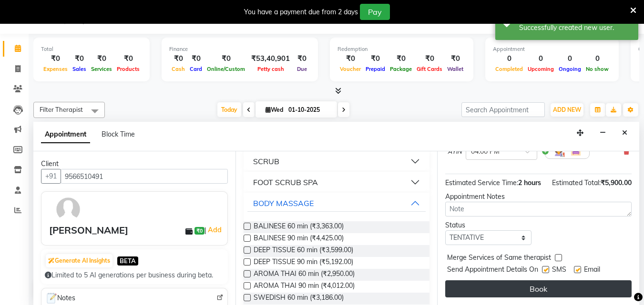 This screenshot has height=305, width=644. What do you see at coordinates (567, 109) in the screenshot?
I see `span: ADD NEW` at bounding box center [567, 109].